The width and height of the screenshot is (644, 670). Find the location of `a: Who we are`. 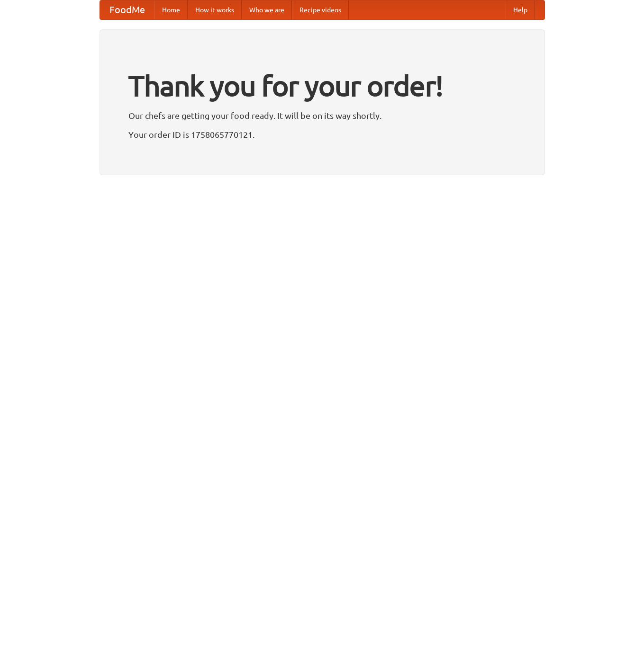

a: Who we are is located at coordinates (267, 10).